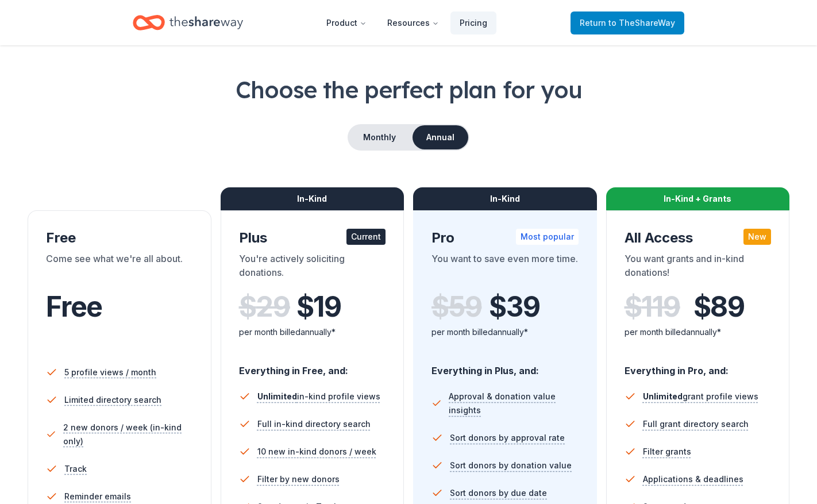 The image size is (817, 504). I want to click on span: $ 39, so click(514, 307).